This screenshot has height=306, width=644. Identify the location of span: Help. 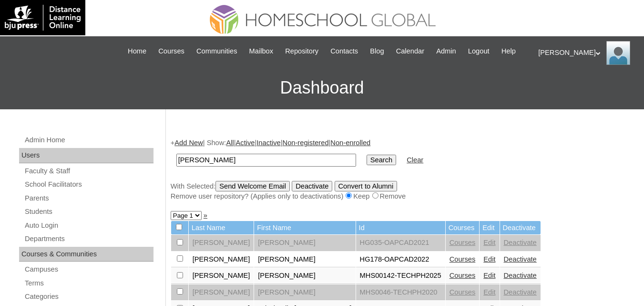
(509, 51).